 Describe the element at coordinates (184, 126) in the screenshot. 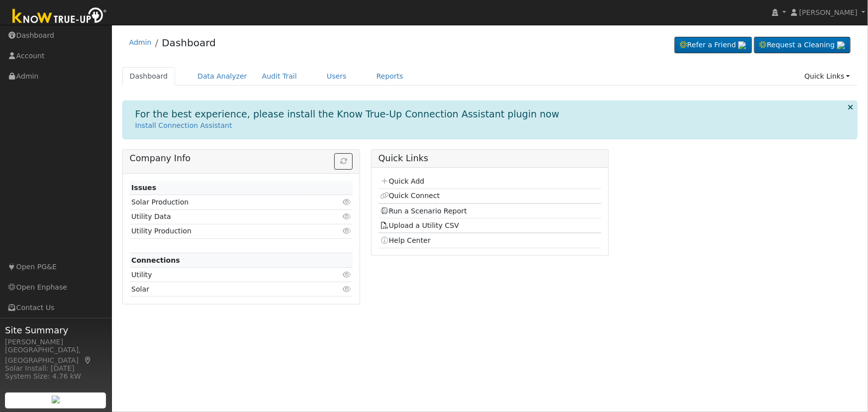

I see `a: Install Connection Assistant` at that location.